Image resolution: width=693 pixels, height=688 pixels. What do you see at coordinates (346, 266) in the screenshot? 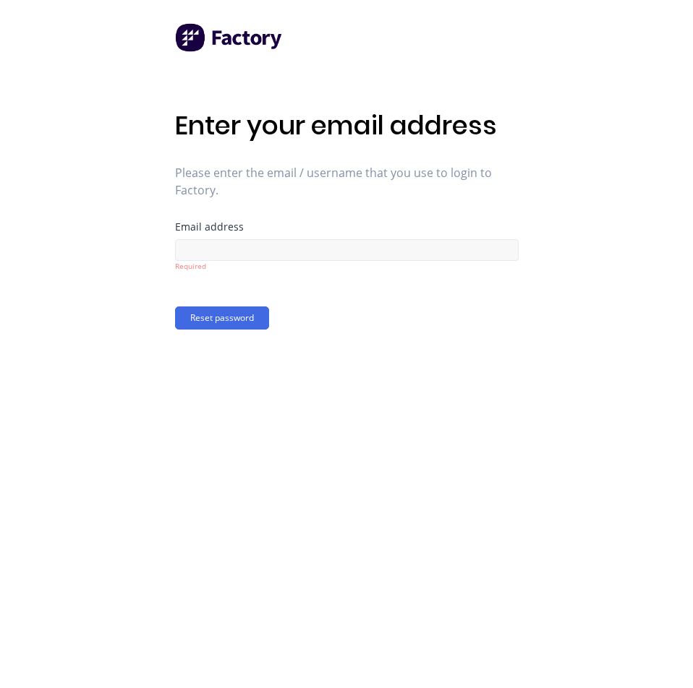
I see `div: Required` at bounding box center [346, 266].